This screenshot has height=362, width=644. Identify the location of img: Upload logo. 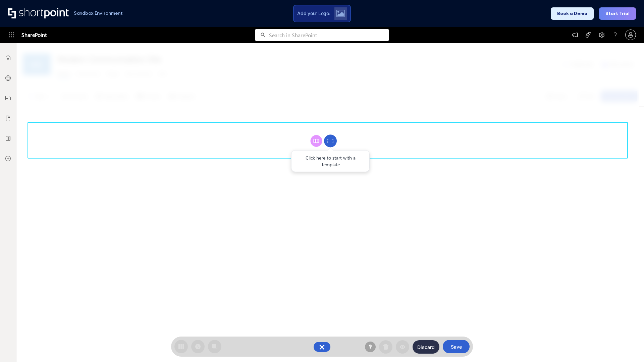
(340, 13).